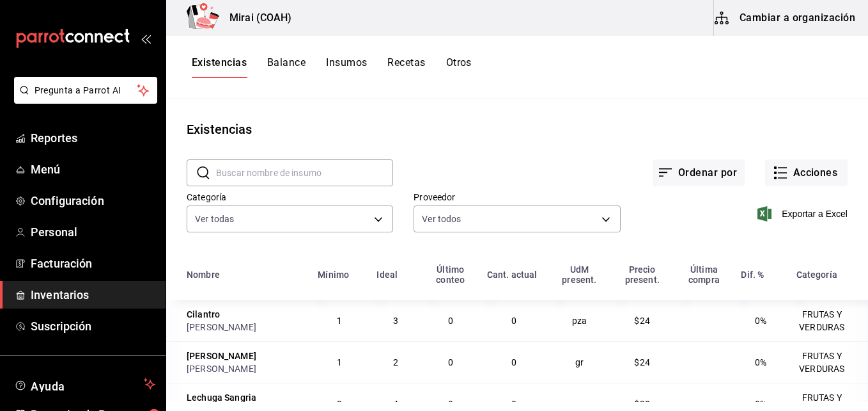 Image resolution: width=868 pixels, height=411 pixels. Describe the element at coordinates (806, 173) in the screenshot. I see `button: Acciones` at that location.